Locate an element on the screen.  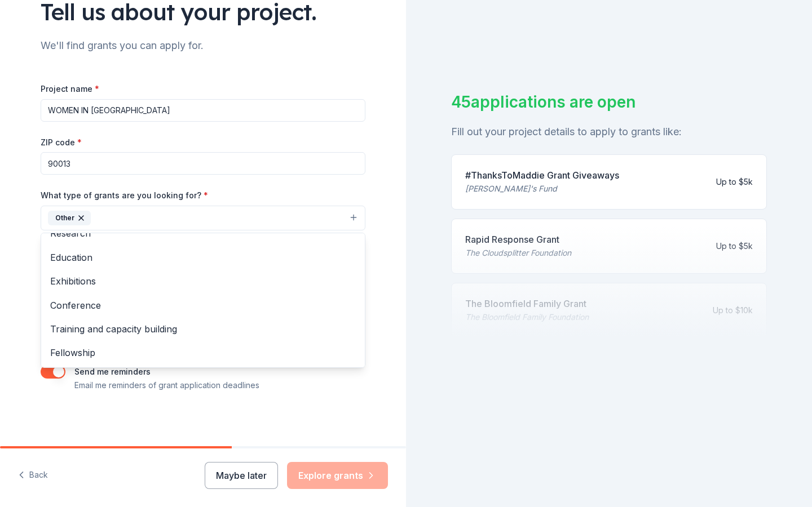
span: Conference is located at coordinates (203, 306).